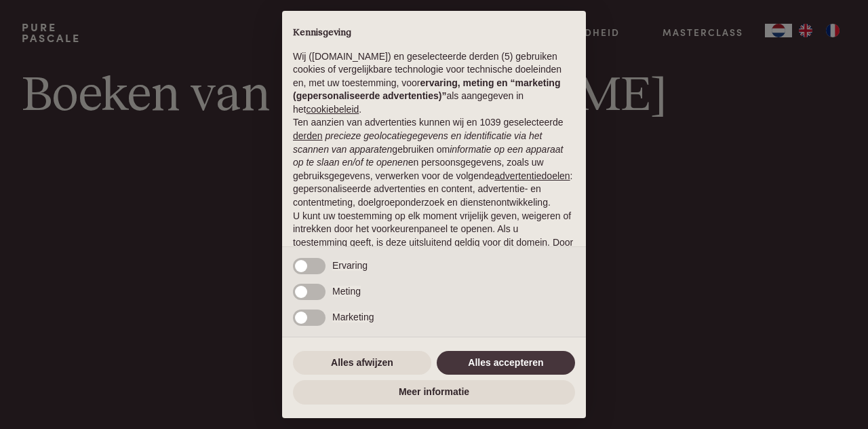 The height and width of the screenshot is (429, 868). What do you see at coordinates (532, 177) in the screenshot?
I see `button: advertentiedoelen` at bounding box center [532, 177].